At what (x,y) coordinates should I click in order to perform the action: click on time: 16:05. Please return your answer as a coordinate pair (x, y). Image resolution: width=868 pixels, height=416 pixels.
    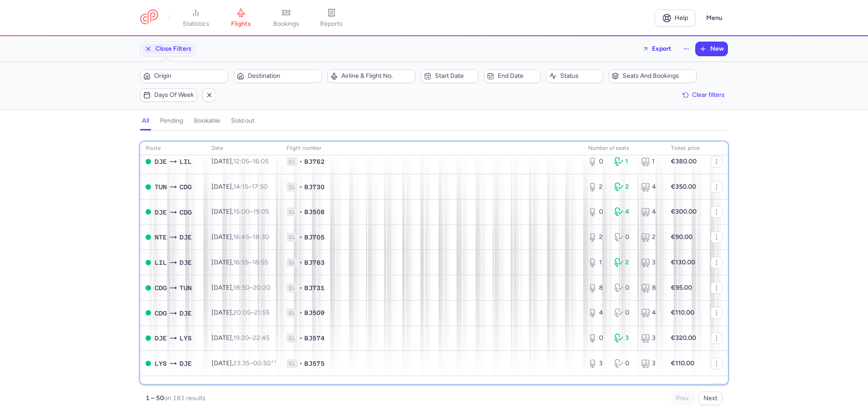
    Looking at the image, I should click on (260, 161).